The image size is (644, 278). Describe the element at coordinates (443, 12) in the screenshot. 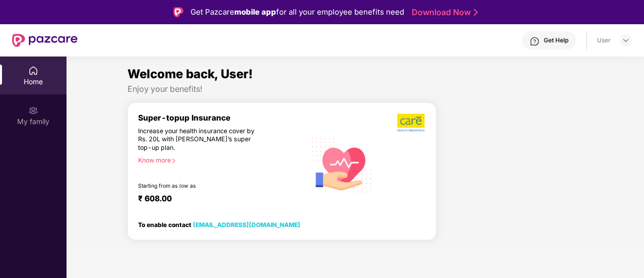

I see `a: Download Now` at that location.